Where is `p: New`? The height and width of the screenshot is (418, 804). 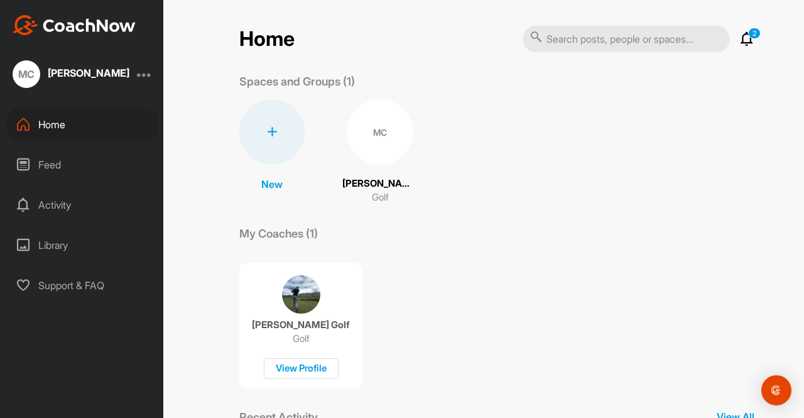 p: New is located at coordinates (272, 184).